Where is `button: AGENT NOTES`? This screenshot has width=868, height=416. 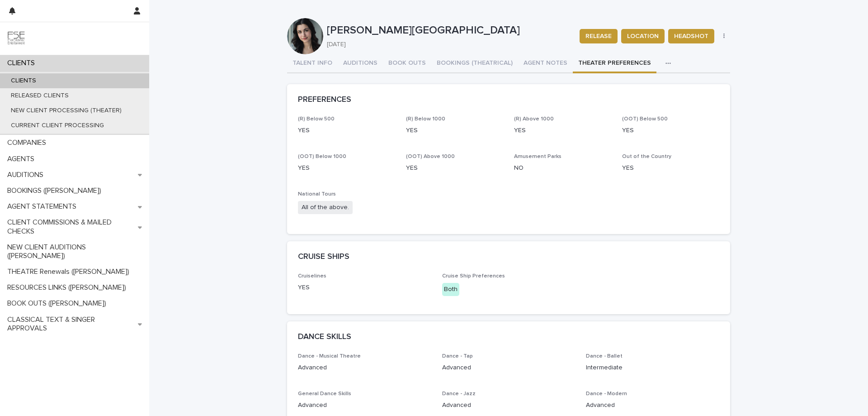 button: AGENT NOTES is located at coordinates (545, 64).